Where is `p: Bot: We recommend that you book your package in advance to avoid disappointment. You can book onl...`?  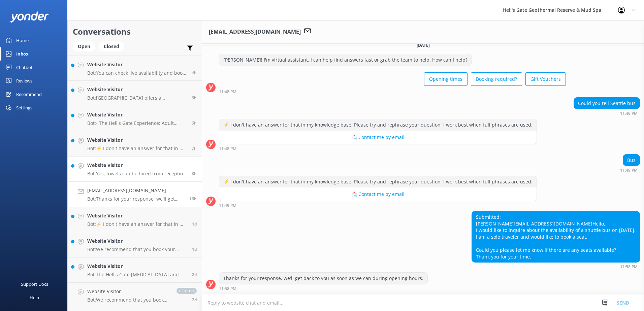
p: Bot: We recommend that you book your package in advance to avoid disappointment. You can book onl... is located at coordinates (128, 300).